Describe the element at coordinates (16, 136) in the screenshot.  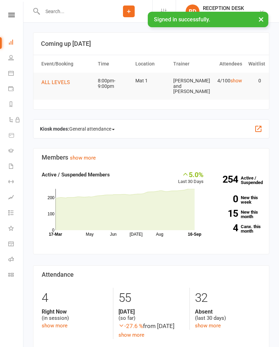
I see `a: Product Sales` at that location.